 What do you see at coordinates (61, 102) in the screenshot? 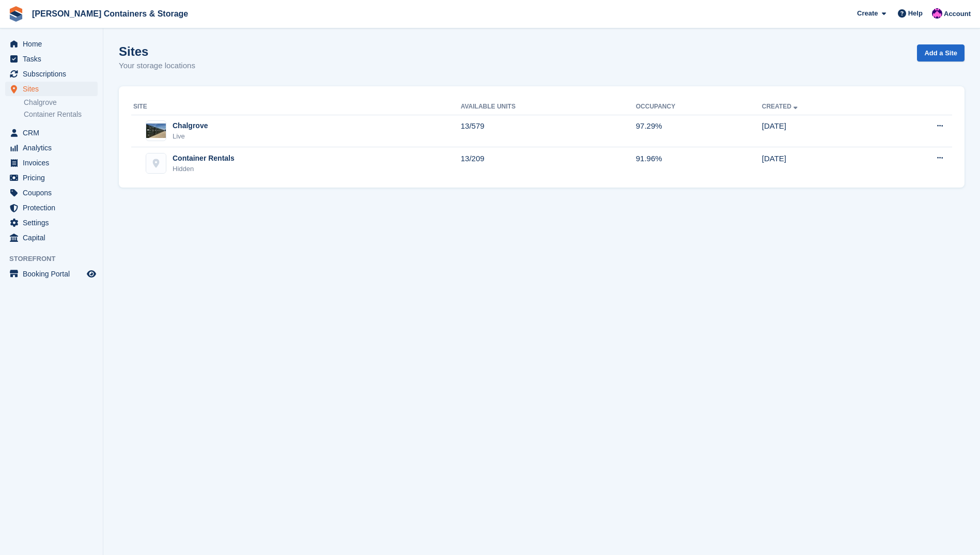
I see `a: Chalgrove` at bounding box center [61, 102].